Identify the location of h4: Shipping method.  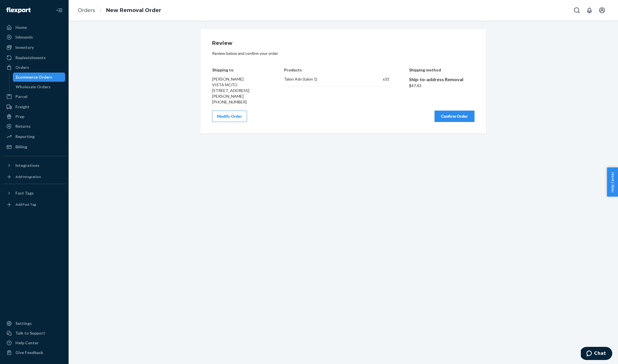
(442, 70).